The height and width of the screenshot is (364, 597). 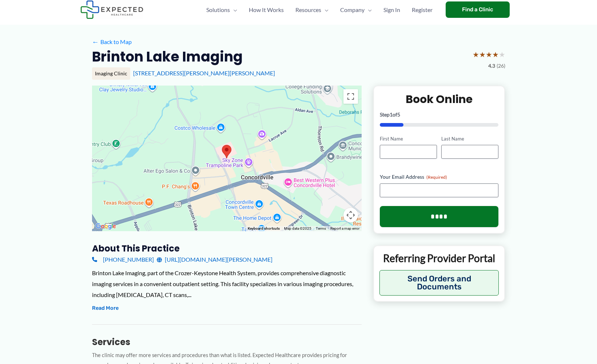 I want to click on div: Find a Clinic, so click(x=478, y=10).